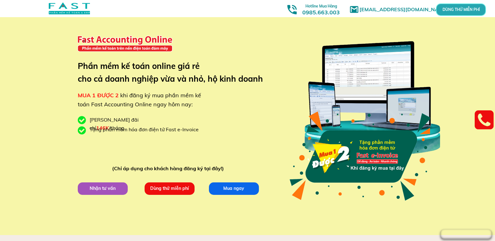 This screenshot has height=241, width=495. What do you see at coordinates (234, 189) in the screenshot?
I see `p: Mua ngay` at bounding box center [234, 189].